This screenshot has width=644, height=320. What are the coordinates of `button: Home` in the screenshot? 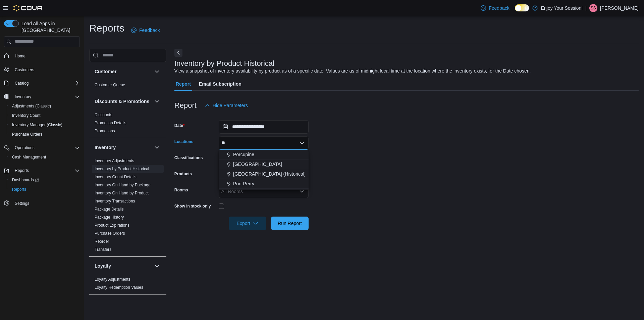 It's located at (42, 56).